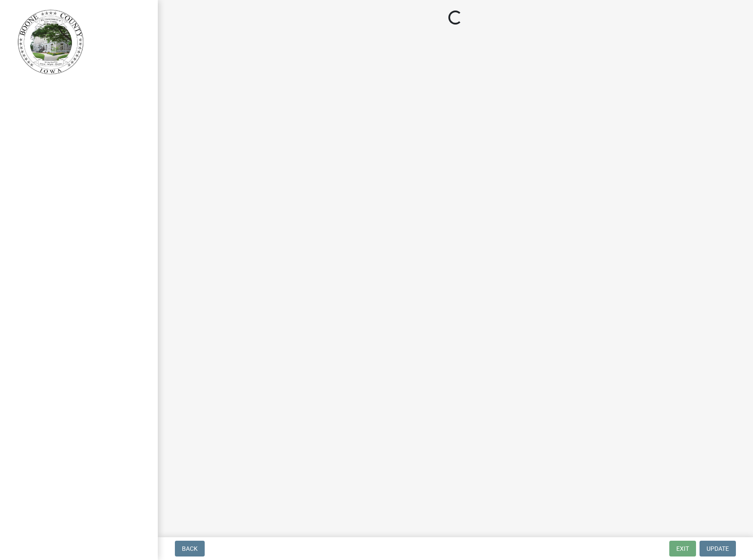 This screenshot has width=753, height=560. Describe the element at coordinates (682, 548) in the screenshot. I see `button: Exit` at that location.